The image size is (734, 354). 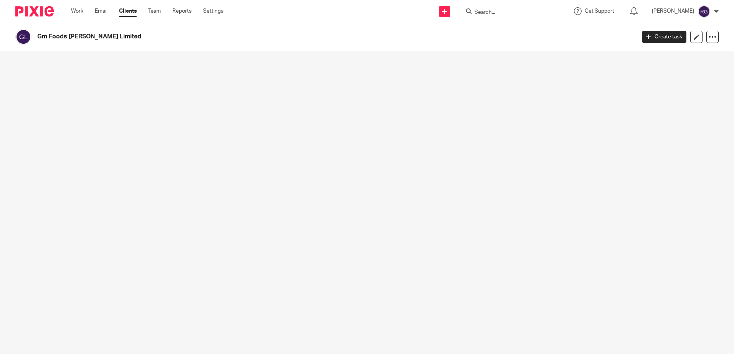 What do you see at coordinates (213, 11) in the screenshot?
I see `a: Settings` at bounding box center [213, 11].